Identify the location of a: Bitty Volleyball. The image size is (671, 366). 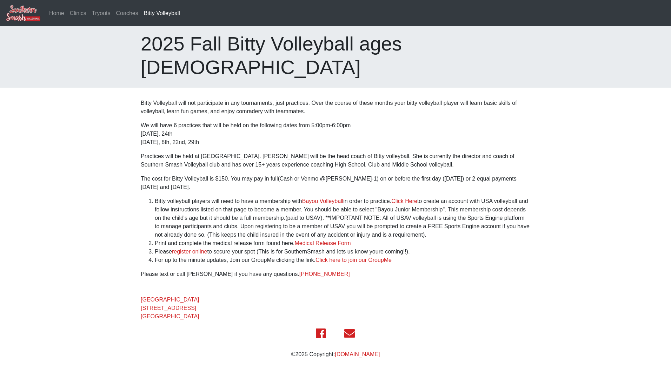
(162, 13).